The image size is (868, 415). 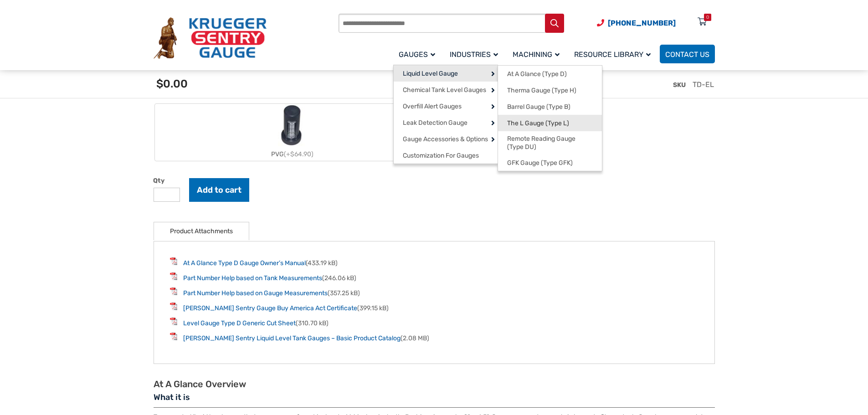 I want to click on li: (310.70 kB), so click(x=434, y=322).